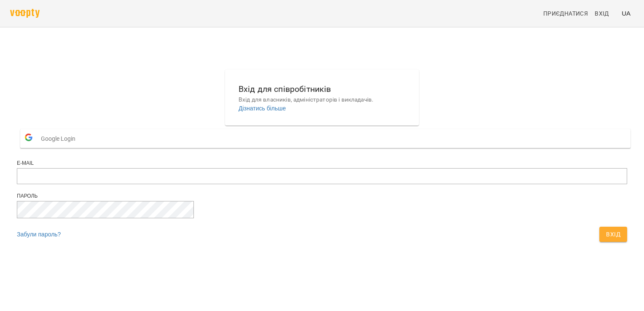  Describe the element at coordinates (322, 89) in the screenshot. I see `h6: Вхід для співробітників` at that location.